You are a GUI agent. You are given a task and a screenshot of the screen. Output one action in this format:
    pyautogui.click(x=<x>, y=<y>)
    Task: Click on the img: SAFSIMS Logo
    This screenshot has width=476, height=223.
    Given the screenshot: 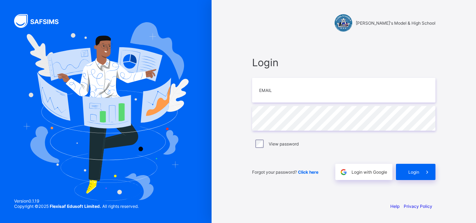 What is the action you would take?
    pyautogui.click(x=41, y=21)
    